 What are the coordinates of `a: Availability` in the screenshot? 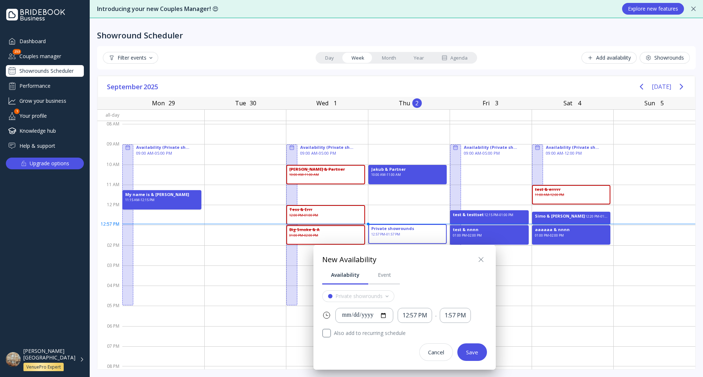 It's located at (345, 275).